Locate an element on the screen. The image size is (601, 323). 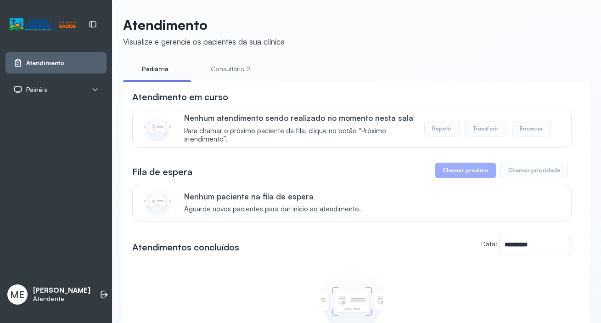
img: Logotipo do estabelecimento is located at coordinates (43, 24).